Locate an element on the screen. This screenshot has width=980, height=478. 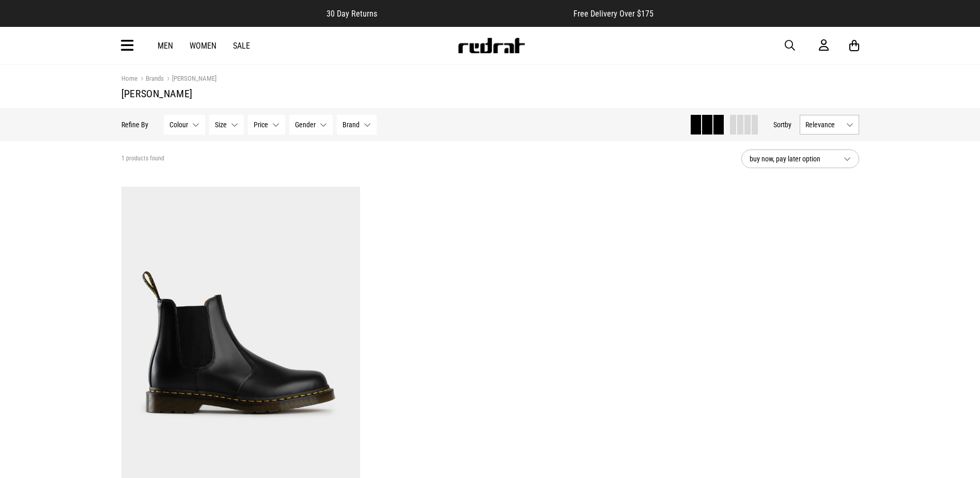
span: Size is located at coordinates (221, 124).